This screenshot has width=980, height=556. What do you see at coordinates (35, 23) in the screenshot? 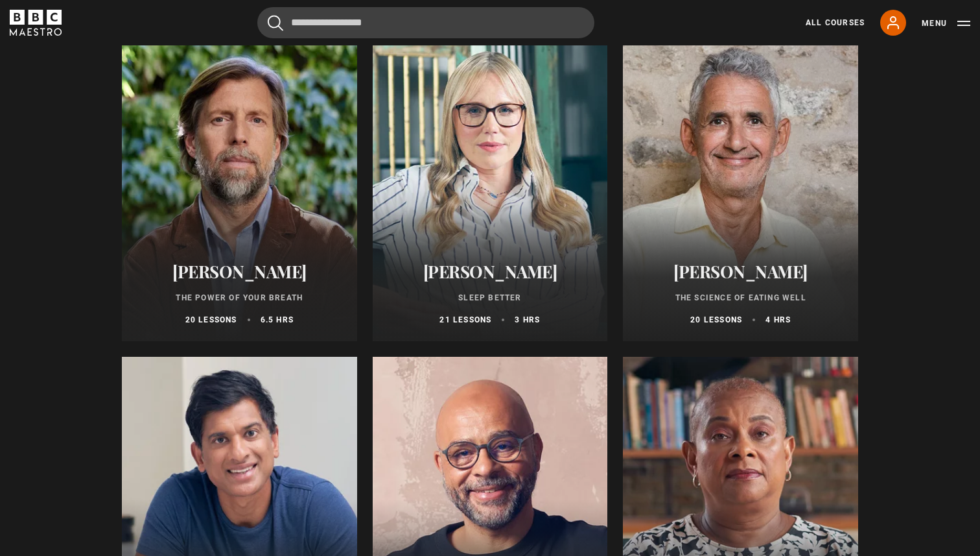
I see `svg: BBC Maestro` at bounding box center [35, 23].